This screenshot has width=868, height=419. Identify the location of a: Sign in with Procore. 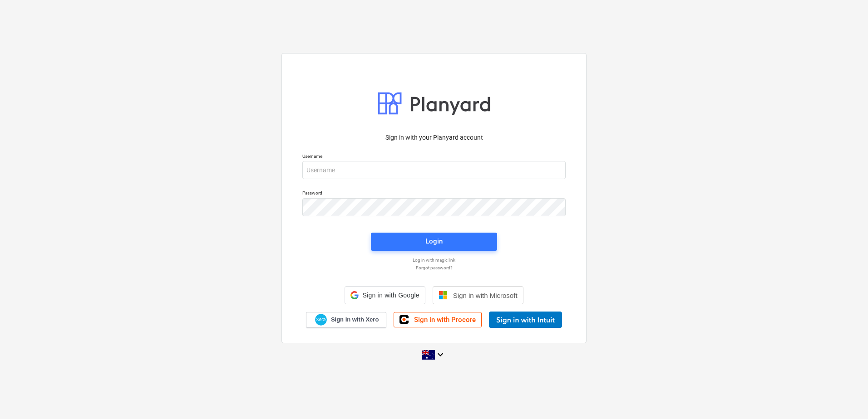
(438, 320).